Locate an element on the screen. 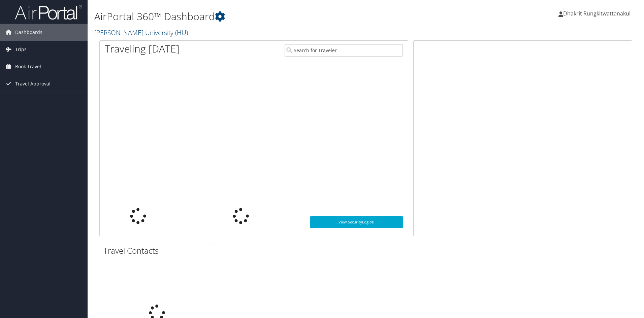 The height and width of the screenshot is (318, 644). img: airportal-logo.png is located at coordinates (48, 12).